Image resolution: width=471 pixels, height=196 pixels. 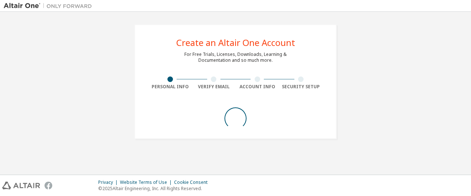 What do you see at coordinates (236, 43) in the screenshot?
I see `div: Create an Altair One Account` at bounding box center [236, 43].